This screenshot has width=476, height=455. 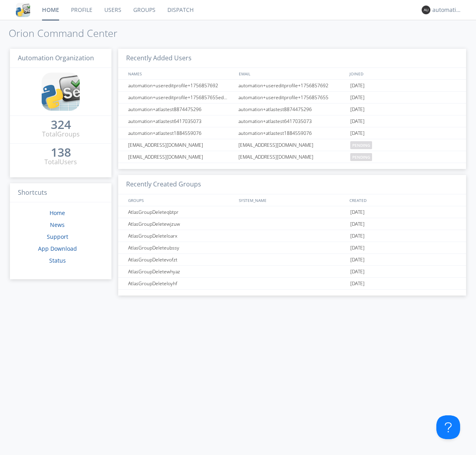 What do you see at coordinates (181, 212) in the screenshot?
I see `div: AtlasGroupDeleteqbtpr` at bounding box center [181, 212].